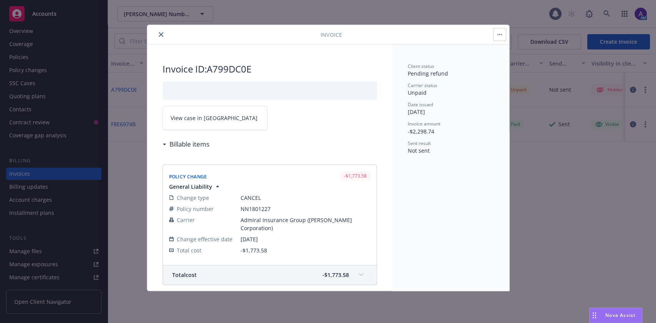 This screenshot has height=323, width=656. What do you see at coordinates (188, 177) in the screenshot?
I see `span: Policy Change` at bounding box center [188, 177].